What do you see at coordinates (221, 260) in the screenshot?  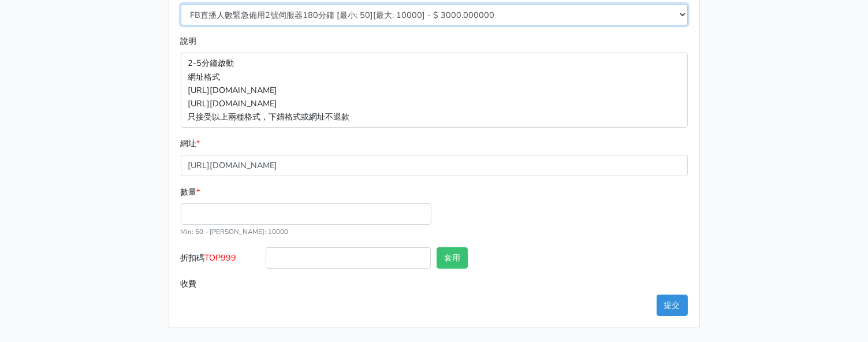 I see `label: 折扣碼` at bounding box center [221, 260].